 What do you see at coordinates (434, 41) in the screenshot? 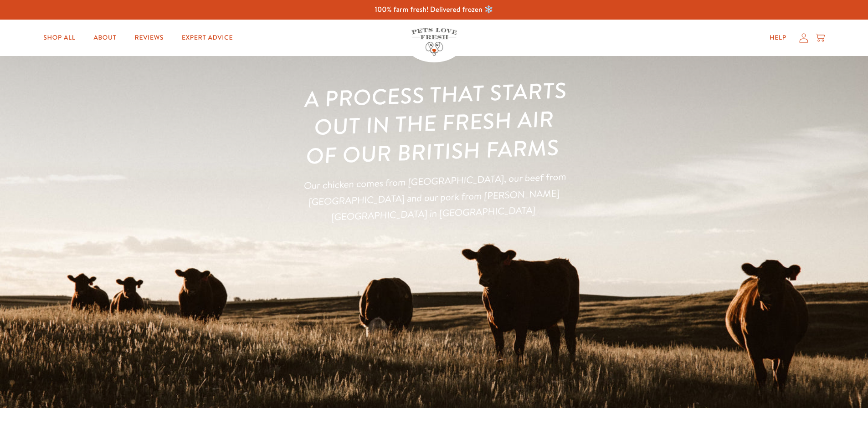
I see `img: Pets Love Fresh` at bounding box center [434, 41].